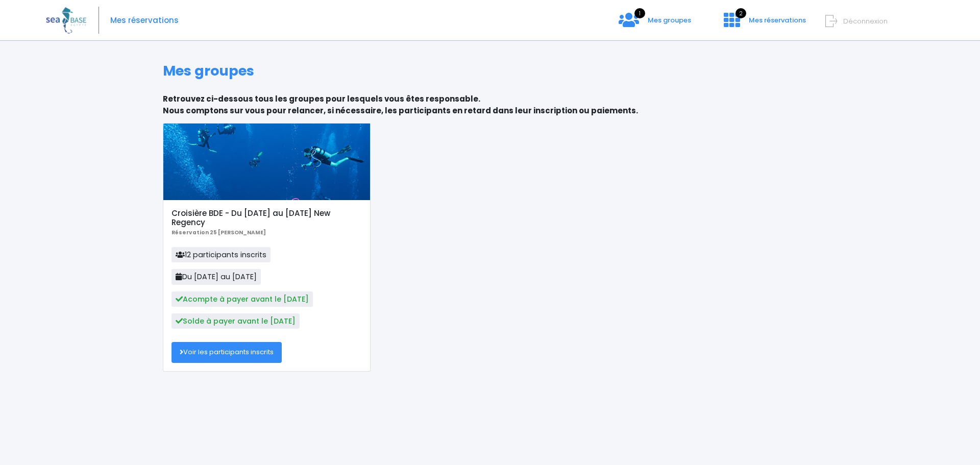 Image resolution: width=980 pixels, height=465 pixels. Describe the element at coordinates (777, 20) in the screenshot. I see `span: Mes réservations` at that location.